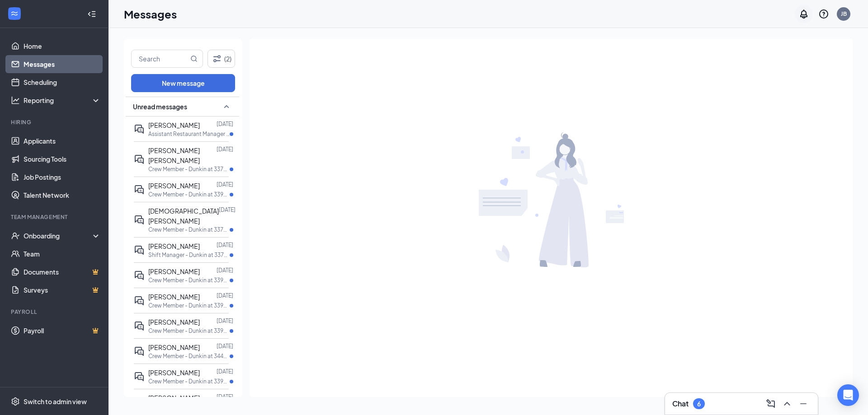 The height and width of the screenshot is (415, 868). I want to click on svg: WorkstreamLogo, so click(15, 13).